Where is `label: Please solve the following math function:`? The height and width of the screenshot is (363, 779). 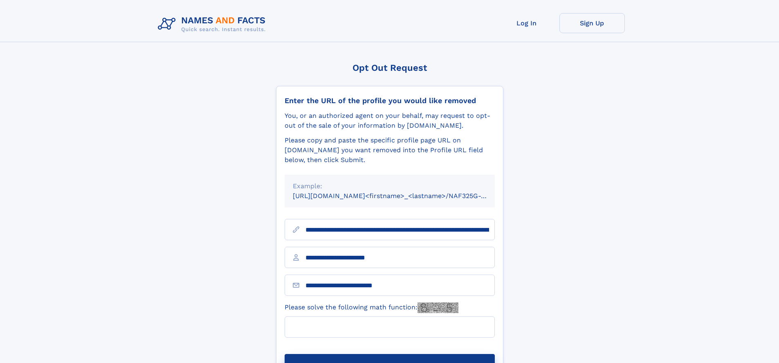 label: Please solve the following math function: is located at coordinates (371, 307).